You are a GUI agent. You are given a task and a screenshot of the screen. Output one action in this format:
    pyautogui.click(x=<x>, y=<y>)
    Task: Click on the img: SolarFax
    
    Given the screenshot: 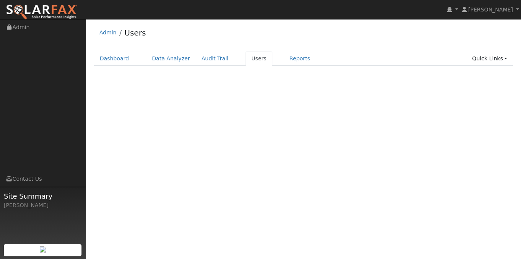 What is the action you would take?
    pyautogui.click(x=42, y=12)
    